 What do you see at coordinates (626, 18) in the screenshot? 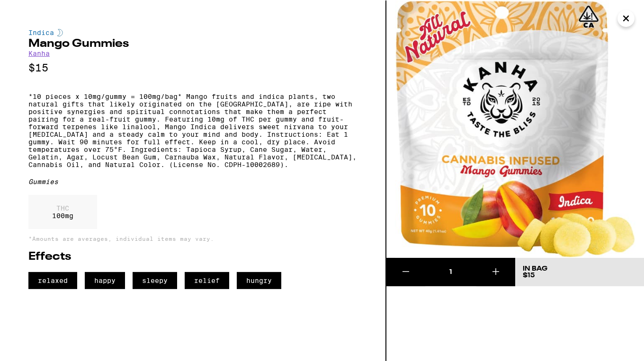
I see `button: Close` at bounding box center [626, 18].